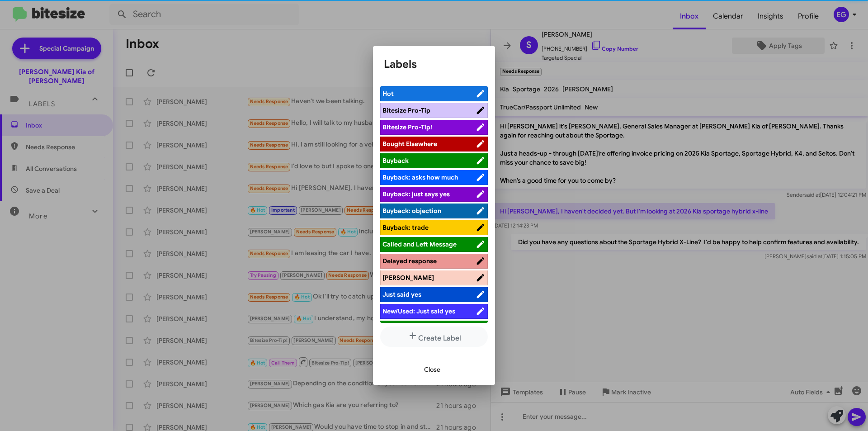  Describe the element at coordinates (432, 370) in the screenshot. I see `button: Close` at that location.